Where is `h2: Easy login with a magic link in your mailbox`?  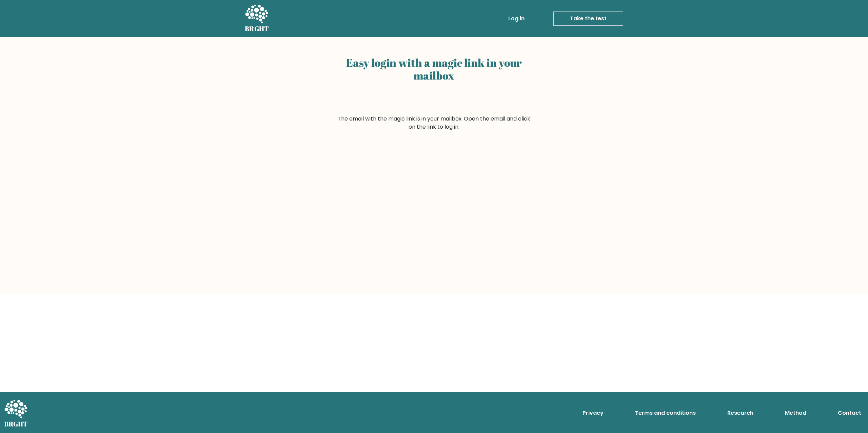 h2: Easy login with a magic link in your mailbox is located at coordinates (434, 69).